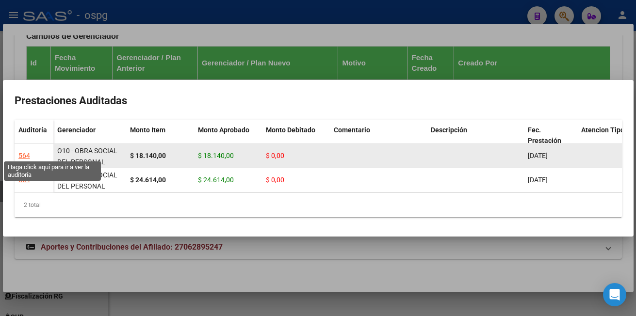 This screenshot has height=316, width=636. Describe the element at coordinates (318, 101) in the screenshot. I see `h2: Prestaciones Auditadas` at that location.